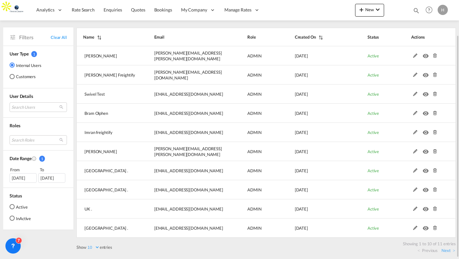  What do you see at coordinates (107, 170) in the screenshot?
I see `td: Singapore .` at bounding box center [107, 170].